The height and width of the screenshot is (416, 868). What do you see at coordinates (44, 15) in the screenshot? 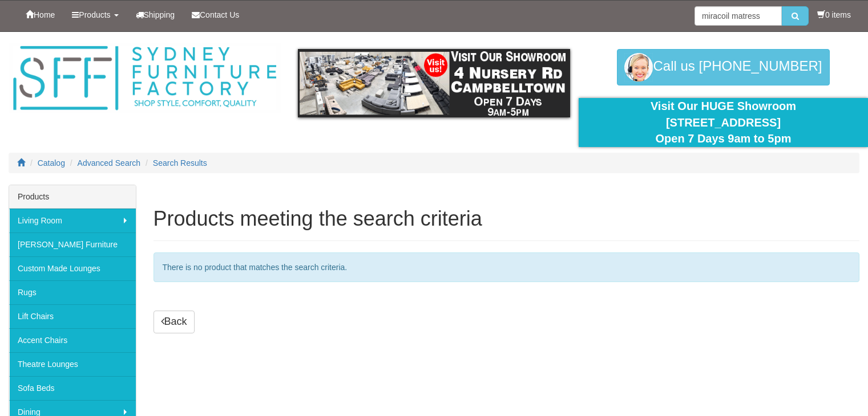
I see `span: Home` at bounding box center [44, 15].